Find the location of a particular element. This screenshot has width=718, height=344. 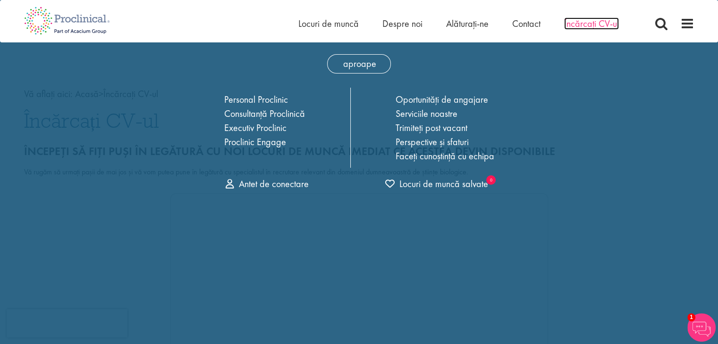

a: Executiv Proclinic is located at coordinates (255, 128).